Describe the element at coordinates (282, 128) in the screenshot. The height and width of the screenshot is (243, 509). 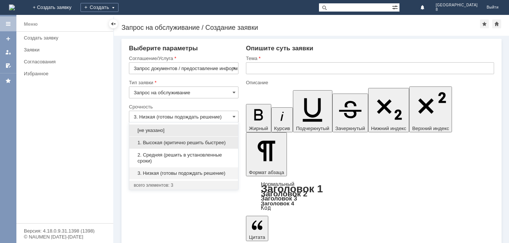
I see `span: Курсив` at that location.